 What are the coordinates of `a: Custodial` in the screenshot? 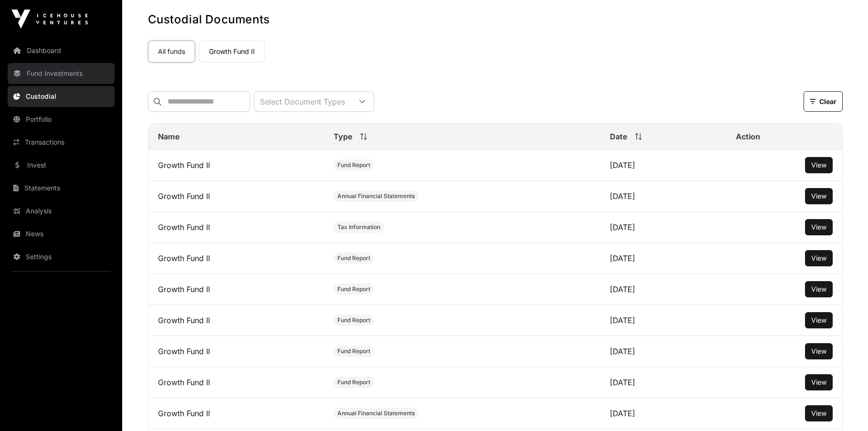 It's located at (61, 96).